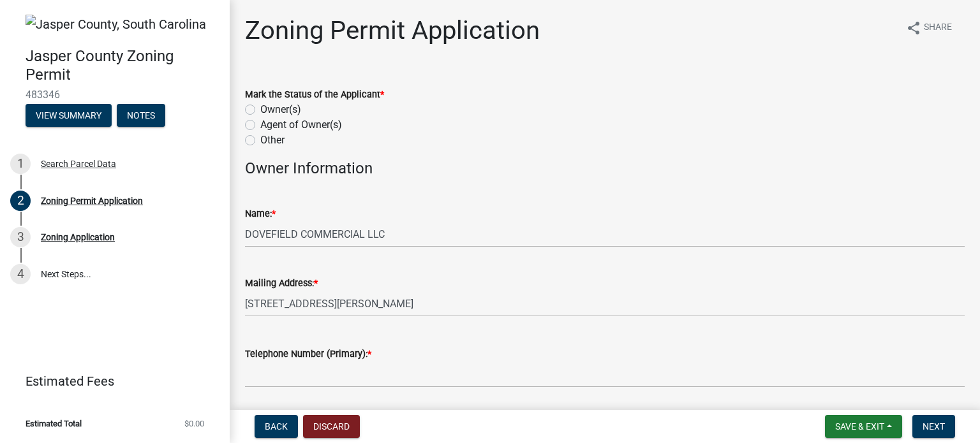 The width and height of the screenshot is (980, 443). Describe the element at coordinates (859, 426) in the screenshot. I see `span: Save & Exit` at that location.